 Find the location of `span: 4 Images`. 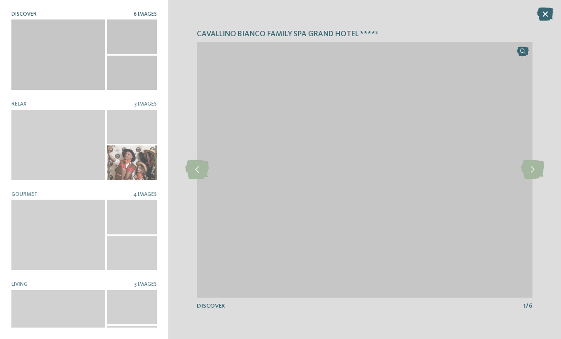

span: 4 Images is located at coordinates (145, 195).